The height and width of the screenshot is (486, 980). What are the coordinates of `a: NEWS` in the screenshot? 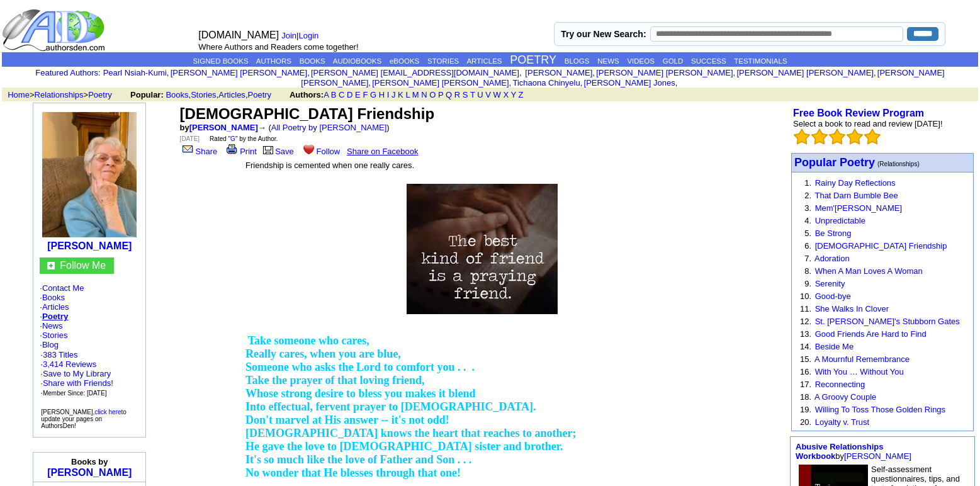 It's located at (608, 61).